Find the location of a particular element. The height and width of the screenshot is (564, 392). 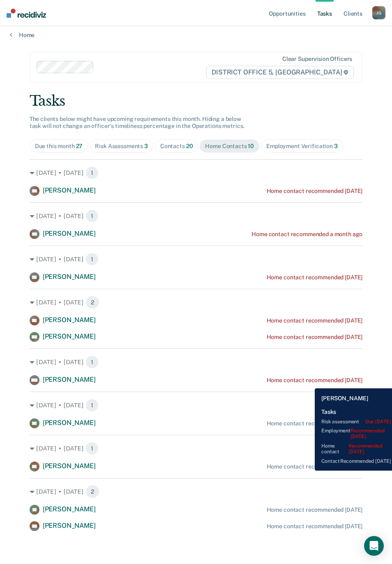

img: Recidiviz is located at coordinates (26, 13).